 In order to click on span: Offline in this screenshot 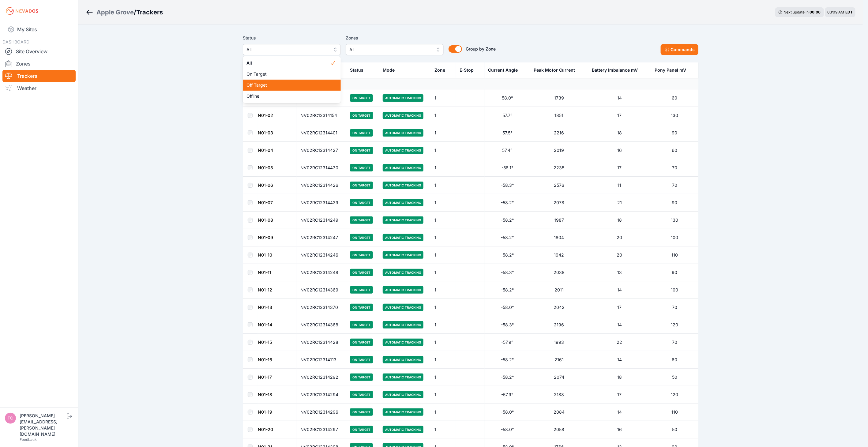, I will do `click(288, 96)`.